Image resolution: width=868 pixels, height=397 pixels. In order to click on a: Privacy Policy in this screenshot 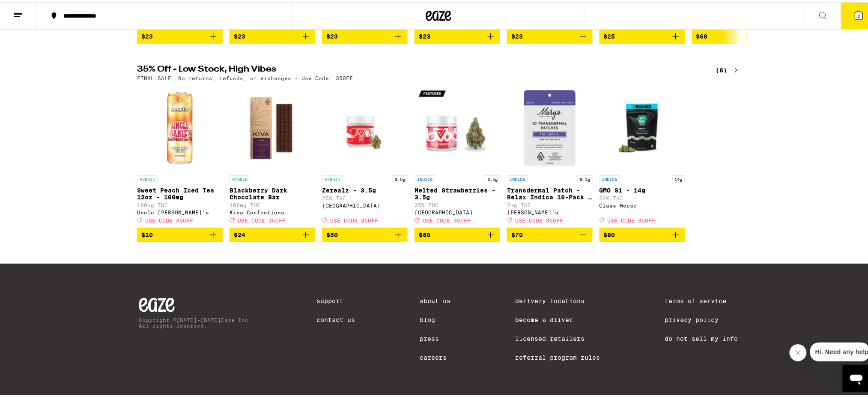, I will do `click(702, 318)`.